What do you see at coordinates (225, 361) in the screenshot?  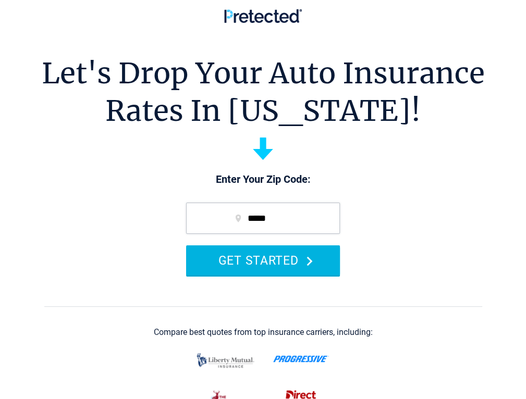 I see `img: liberty` at bounding box center [225, 361].